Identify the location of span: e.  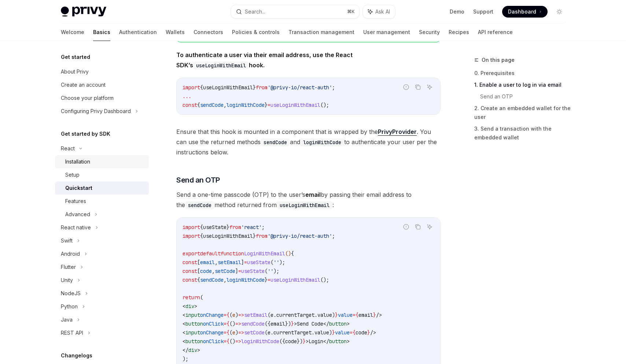
(269, 333).